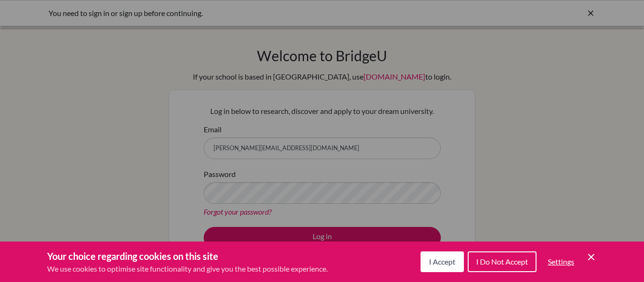  I want to click on button: I Accept, so click(442, 262).